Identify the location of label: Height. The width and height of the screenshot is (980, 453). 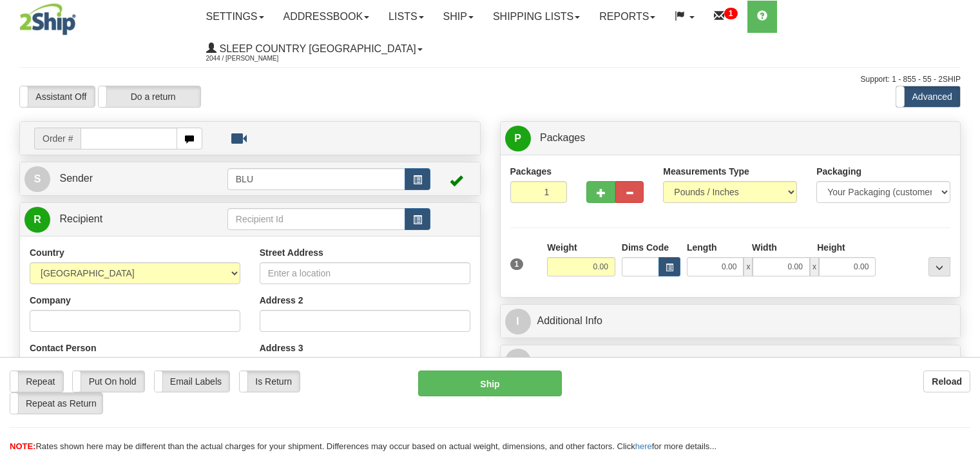
(831, 248).